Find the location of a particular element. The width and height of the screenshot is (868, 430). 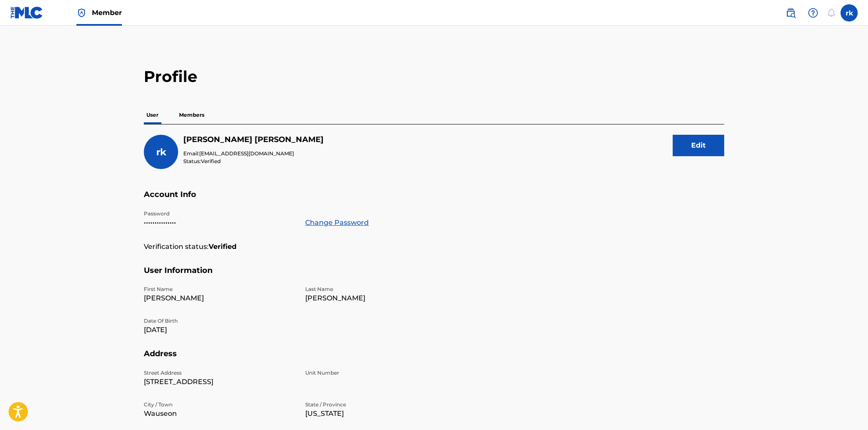

p: Members is located at coordinates (191, 115).